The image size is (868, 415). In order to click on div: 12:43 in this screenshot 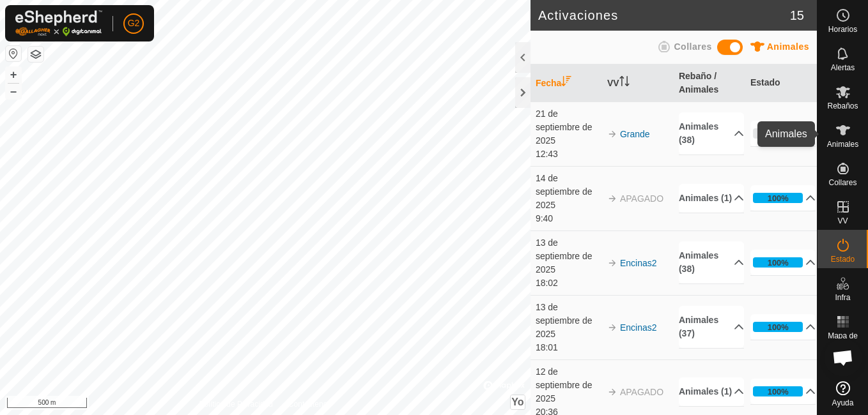, I will do `click(568, 154)`.